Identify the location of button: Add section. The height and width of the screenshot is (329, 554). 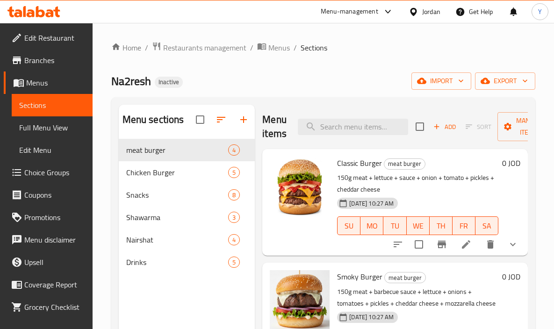
(244, 120).